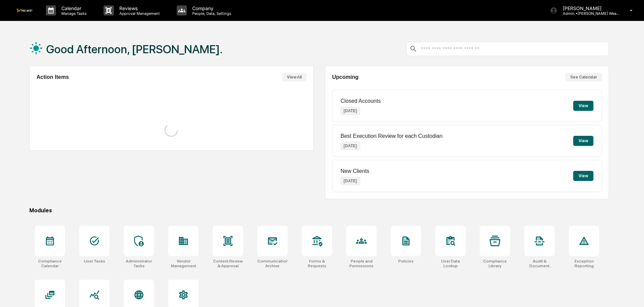 Image resolution: width=644 pixels, height=307 pixels. Describe the element at coordinates (24, 10) in the screenshot. I see `img: logo` at that location.